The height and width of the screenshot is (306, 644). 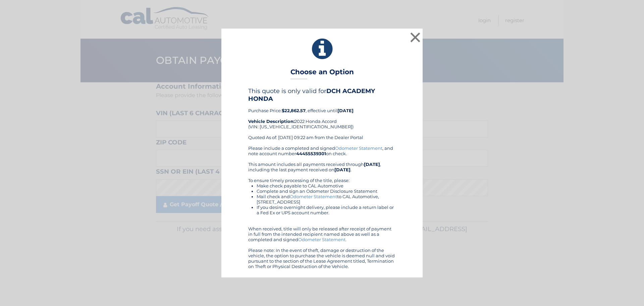 I want to click on b: 44455539301, so click(x=311, y=153).